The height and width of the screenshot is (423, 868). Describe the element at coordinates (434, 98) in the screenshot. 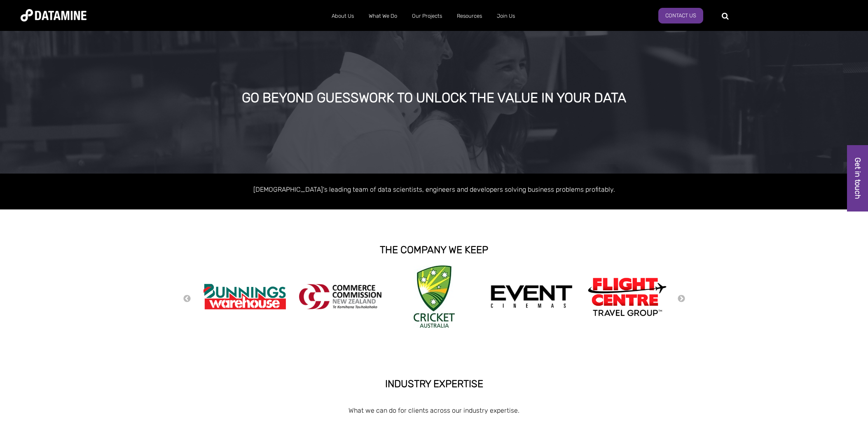

I see `div: GO BEYOND GUESSWORK TO UNLOCK THE VALUE IN YOUR DATA` at that location.